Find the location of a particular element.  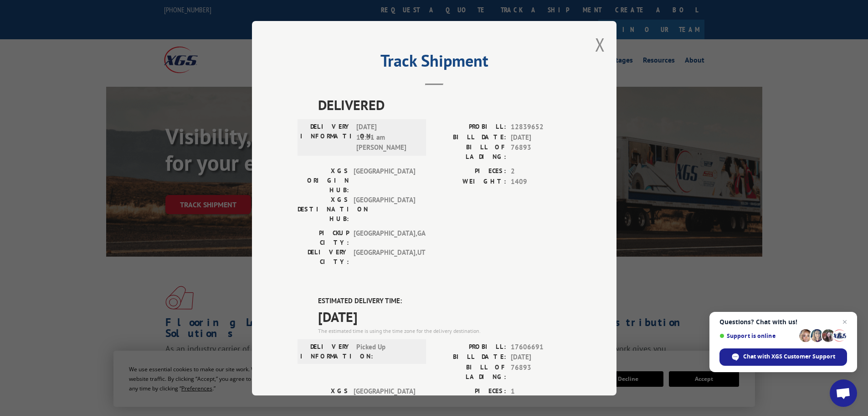

h2: Track Shipment is located at coordinates (434, 63).